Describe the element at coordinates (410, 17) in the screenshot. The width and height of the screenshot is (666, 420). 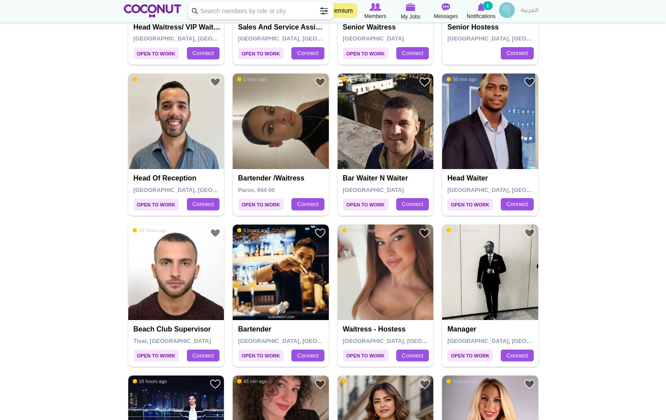
I see `span: My Jobs` at that location.